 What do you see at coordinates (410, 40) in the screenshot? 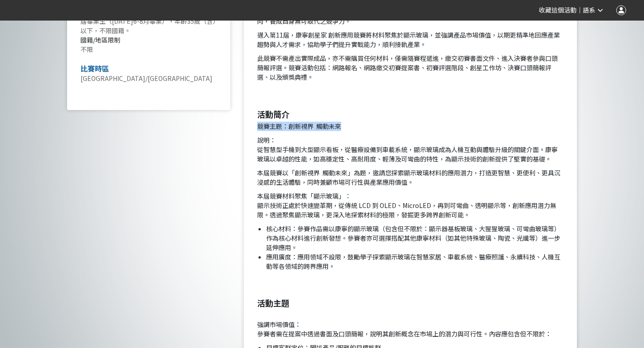
I see `p: 邁入第11屆，康寧創星家 創新應用競賽將材料聚焦於顯示玻璃，並強調產品市場價值，以期更精準地回應產業趨勢與人才需求，協助學子們提升實戰能力，順利接軌產業。` at bounding box center [410, 40].